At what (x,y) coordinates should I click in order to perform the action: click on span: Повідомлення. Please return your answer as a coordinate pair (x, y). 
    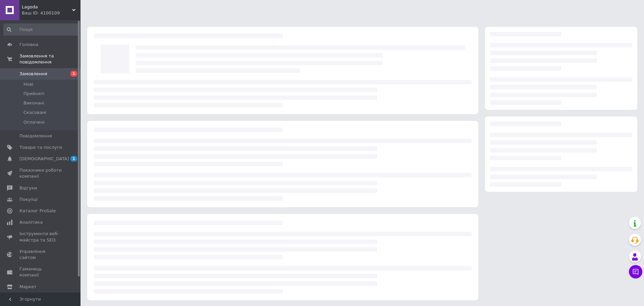
    Looking at the image, I should click on (36, 136).